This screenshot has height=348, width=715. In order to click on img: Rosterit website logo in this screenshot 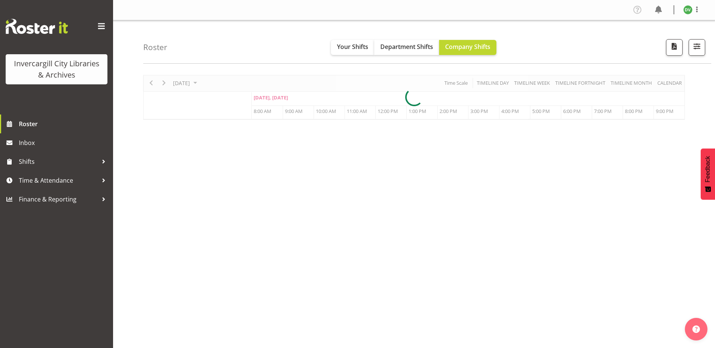, I will do `click(37, 26)`.